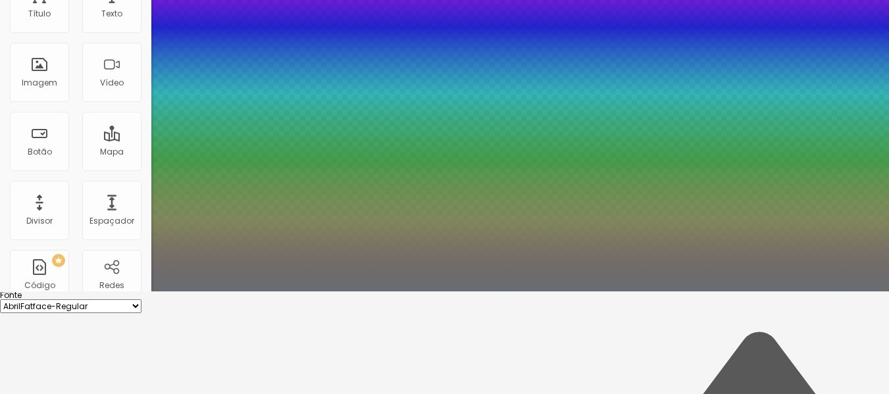 The image size is (889, 394). What do you see at coordinates (39, 14) in the screenshot?
I see `div: Título` at bounding box center [39, 14].